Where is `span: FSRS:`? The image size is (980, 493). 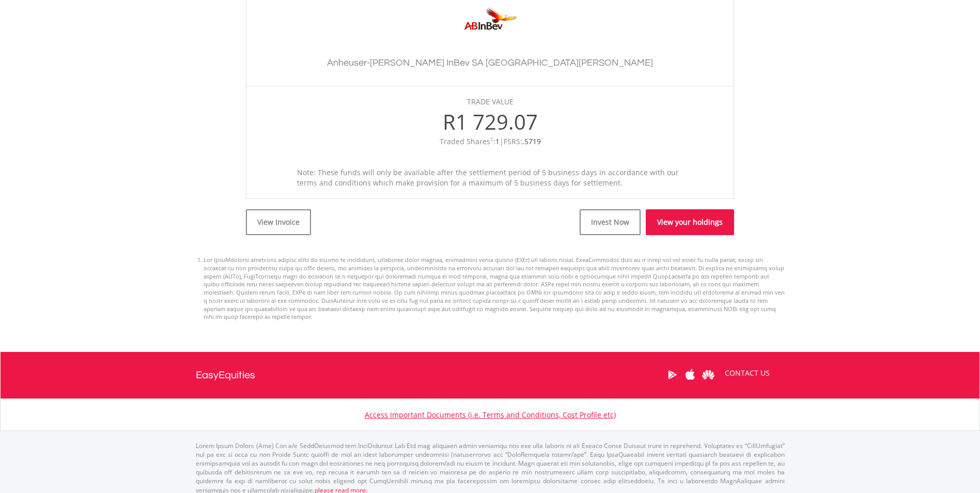 span: FSRS: is located at coordinates (522, 141).